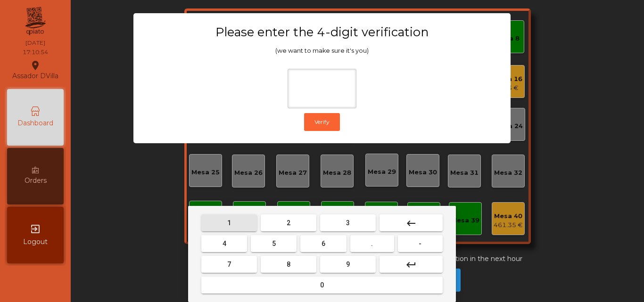  I want to click on button: 1, so click(229, 223).